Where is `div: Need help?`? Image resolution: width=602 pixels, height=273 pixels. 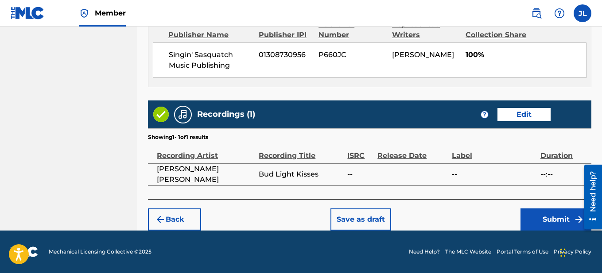 div: Need help? is located at coordinates (16, 30).